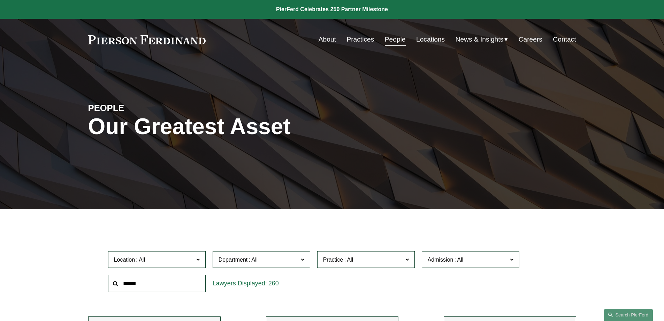 Image resolution: width=664 pixels, height=321 pixels. Describe the element at coordinates (233, 259) in the screenshot. I see `span: Department` at that location.